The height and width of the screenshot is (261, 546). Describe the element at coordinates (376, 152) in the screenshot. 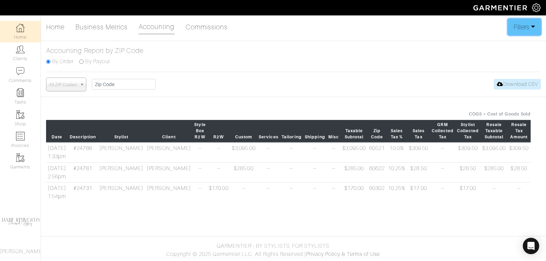

I see `td: 60521` at that location.